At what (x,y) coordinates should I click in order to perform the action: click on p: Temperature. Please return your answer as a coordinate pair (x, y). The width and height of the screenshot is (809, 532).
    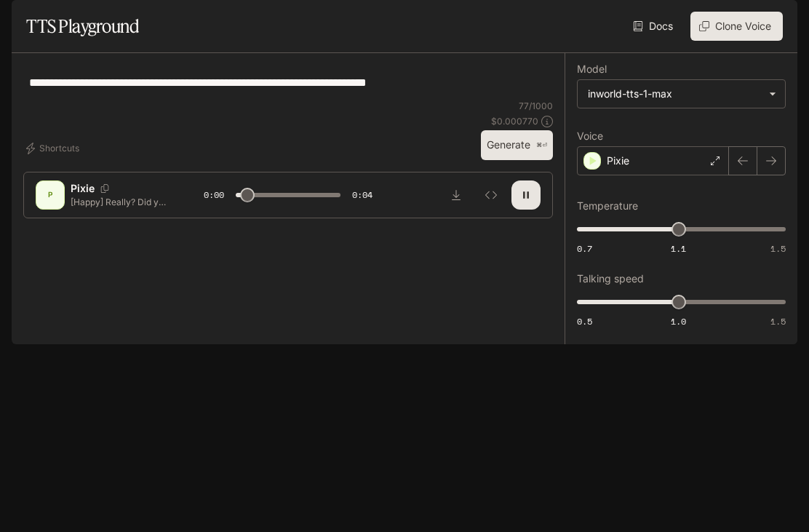
    Looking at the image, I should click on (607, 206).